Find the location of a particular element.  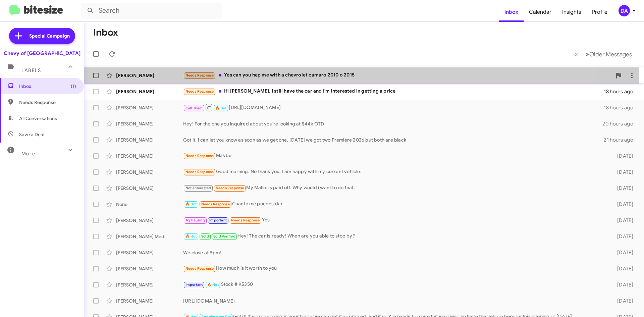

input: Search is located at coordinates (151, 11).